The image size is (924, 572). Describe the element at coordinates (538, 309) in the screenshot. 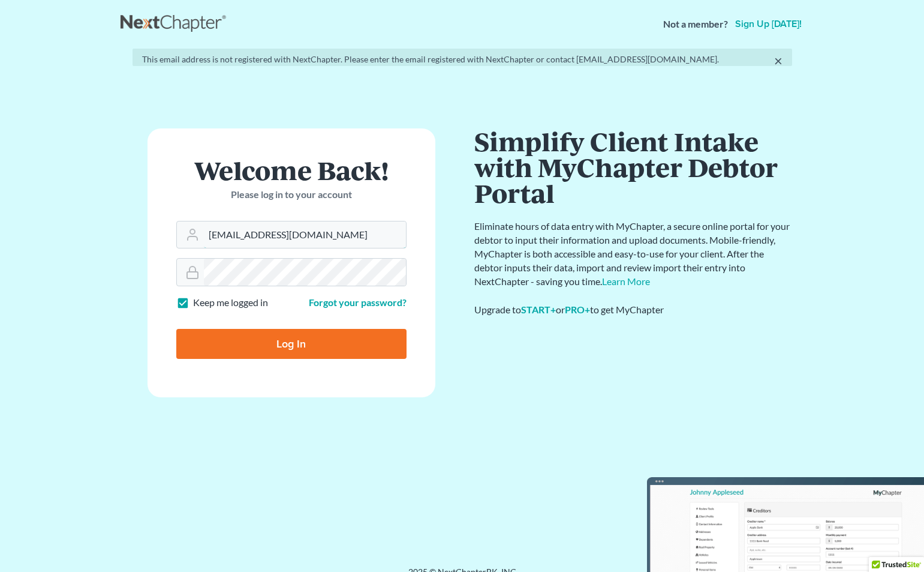

I see `a: START+` at that location.